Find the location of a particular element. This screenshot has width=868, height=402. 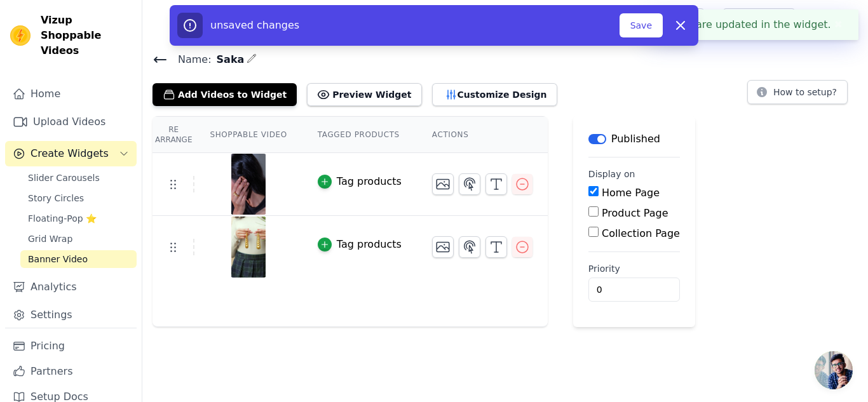

th: Re Arrange is located at coordinates (173, 134).